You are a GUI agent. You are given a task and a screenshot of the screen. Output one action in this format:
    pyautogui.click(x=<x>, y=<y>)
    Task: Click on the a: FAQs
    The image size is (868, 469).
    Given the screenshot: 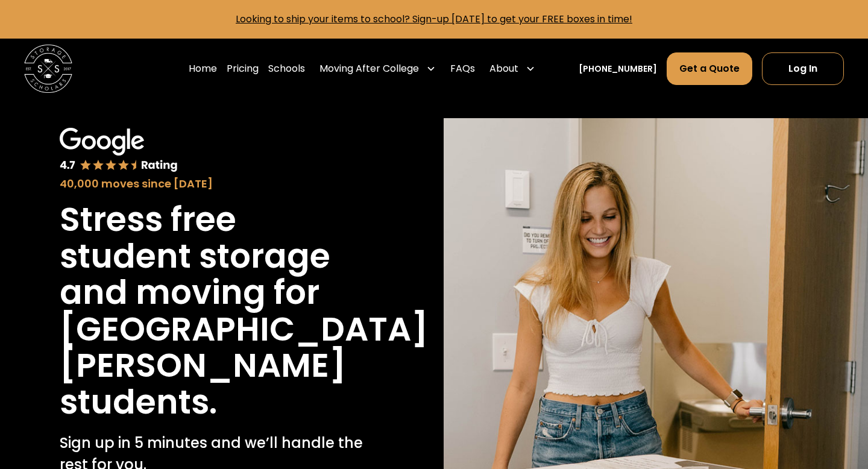 What is the action you would take?
    pyautogui.click(x=462, y=69)
    